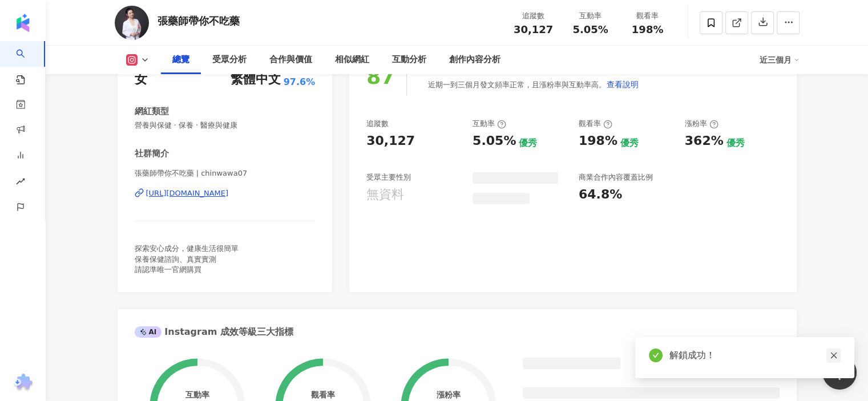 This screenshot has width=868, height=401. I want to click on span: close, so click(834, 356).